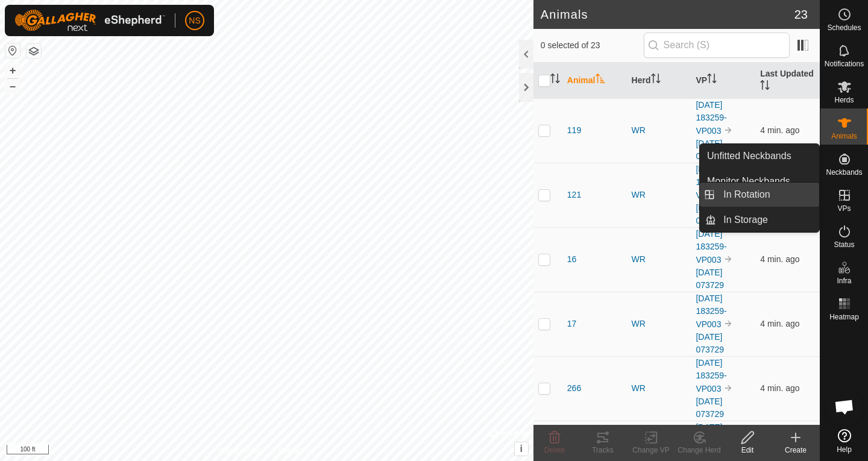  What do you see at coordinates (722, 81) in the screenshot?
I see `th: VP` at bounding box center [722, 81].